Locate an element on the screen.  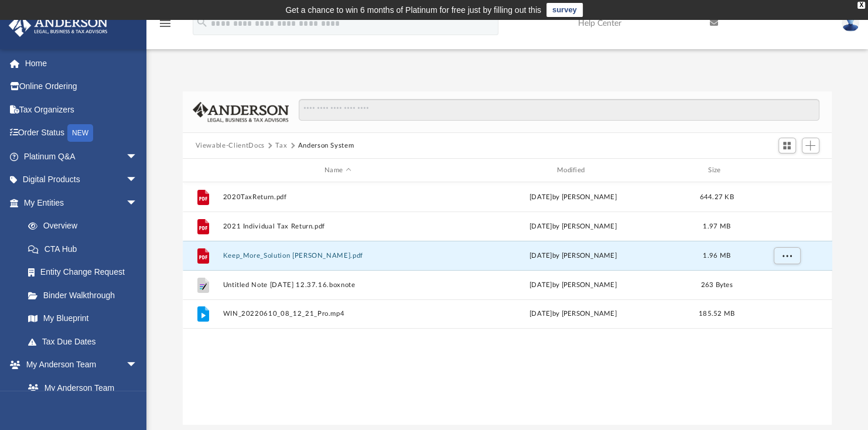
a: Home is located at coordinates (81, 63).